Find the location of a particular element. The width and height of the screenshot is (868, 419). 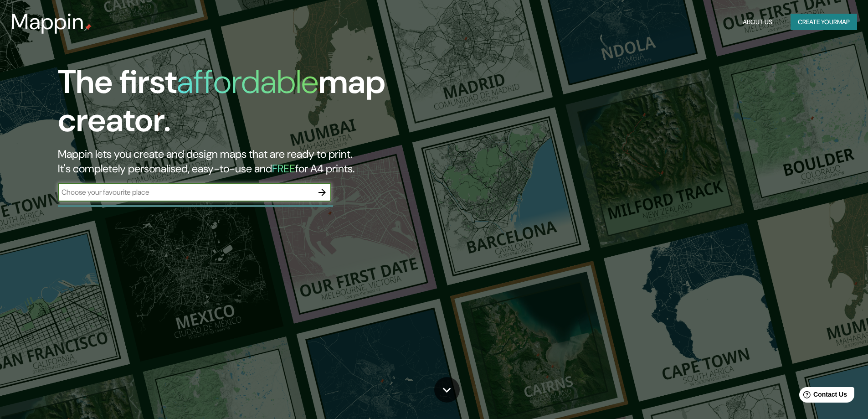

input: Choose your favourite place is located at coordinates (185, 192).